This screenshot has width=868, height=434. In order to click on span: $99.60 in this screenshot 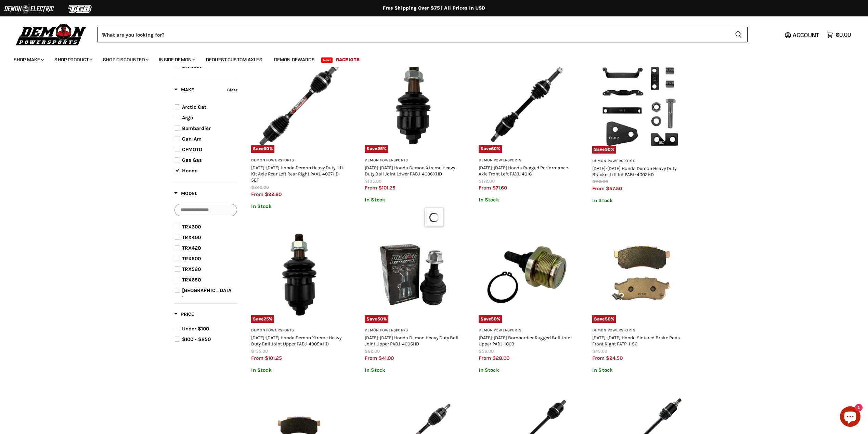, I will do `click(273, 194)`.